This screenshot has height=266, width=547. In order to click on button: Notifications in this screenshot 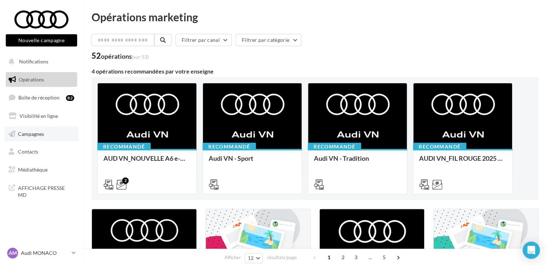, I will do `click(40, 62)`.